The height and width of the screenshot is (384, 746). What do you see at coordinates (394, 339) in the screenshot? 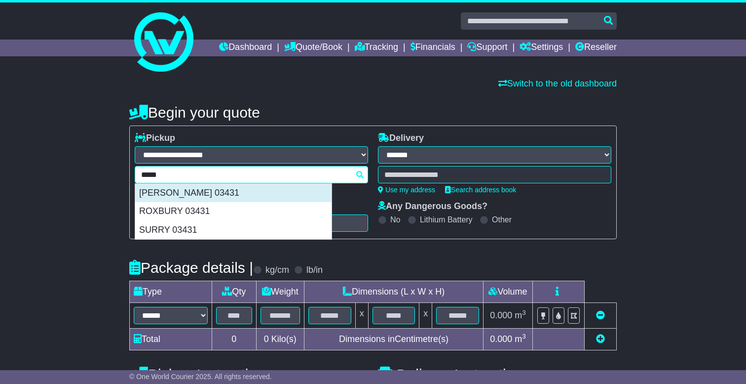
I see `td: Dimensions in Centimetre(s)` at bounding box center [394, 339].